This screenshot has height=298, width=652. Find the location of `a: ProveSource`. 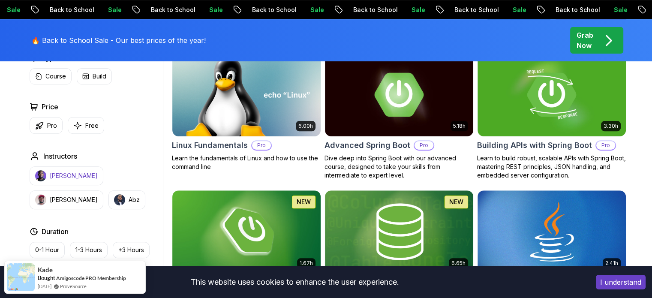

a: ProveSource is located at coordinates (73, 286).